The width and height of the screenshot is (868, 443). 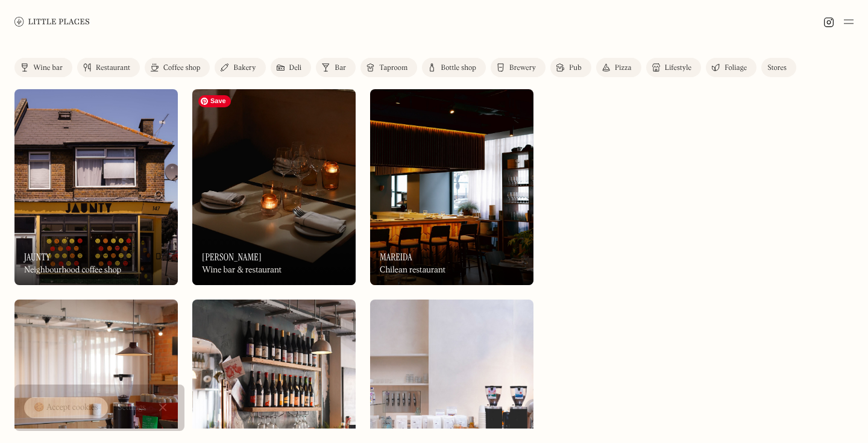 What do you see at coordinates (131, 407) in the screenshot?
I see `div: Settings` at bounding box center [131, 407].